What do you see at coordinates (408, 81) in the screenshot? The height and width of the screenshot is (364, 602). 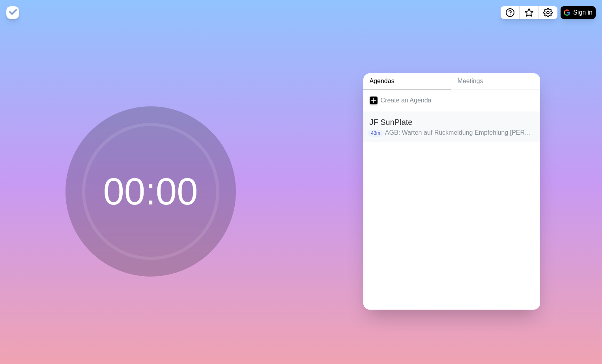 I see `a: Agendas` at bounding box center [408, 81].